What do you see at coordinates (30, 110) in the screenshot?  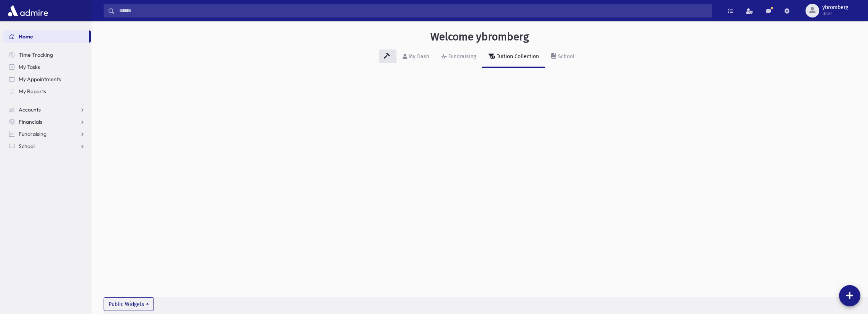 I see `span: Accounts` at bounding box center [30, 110].